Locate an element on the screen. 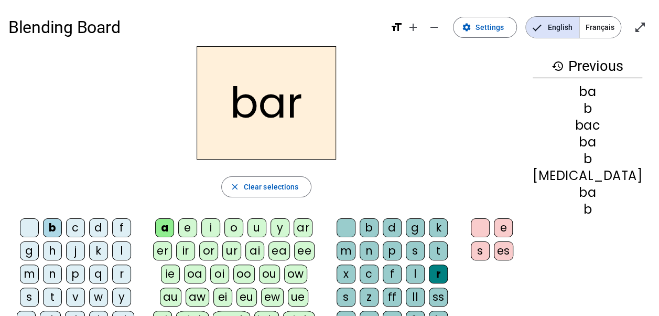  div: j is located at coordinates (76, 251).